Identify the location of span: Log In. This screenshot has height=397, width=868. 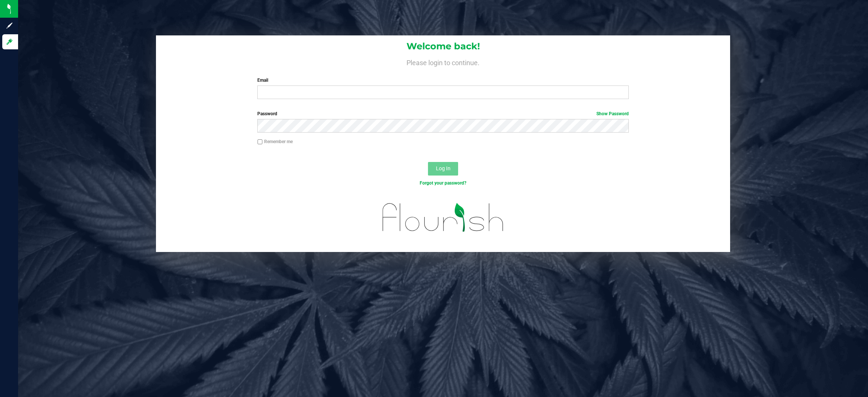
(443, 169).